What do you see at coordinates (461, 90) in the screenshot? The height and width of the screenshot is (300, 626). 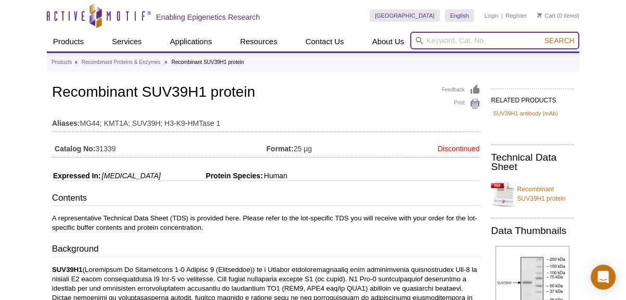 I see `a: Feedback` at bounding box center [461, 90].